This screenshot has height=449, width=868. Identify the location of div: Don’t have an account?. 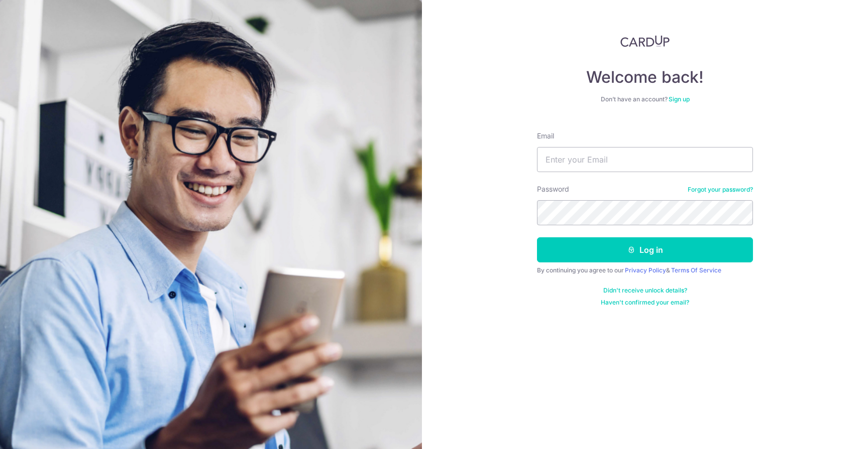
(645, 100).